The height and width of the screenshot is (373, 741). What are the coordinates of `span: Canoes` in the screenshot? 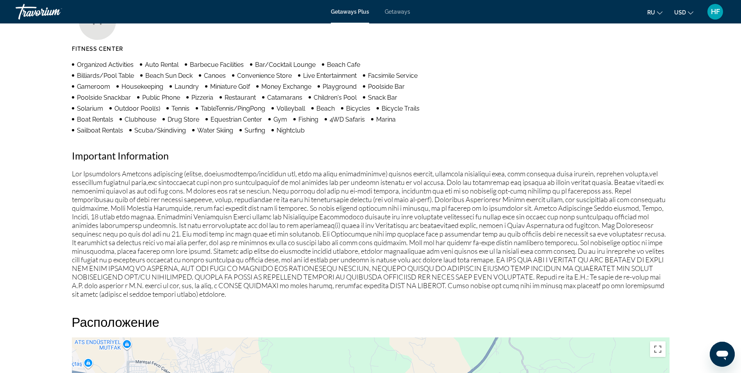 It's located at (215, 75).